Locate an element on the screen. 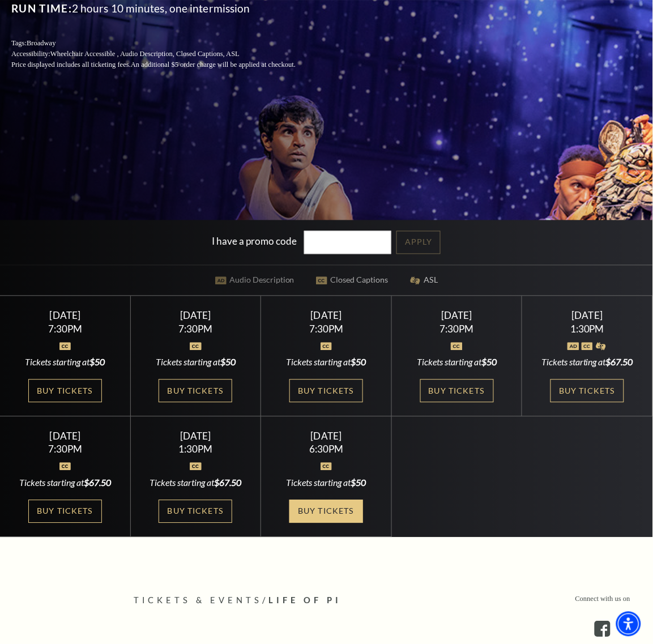 The width and height of the screenshot is (653, 644). span: Run Time: is located at coordinates (41, 8).